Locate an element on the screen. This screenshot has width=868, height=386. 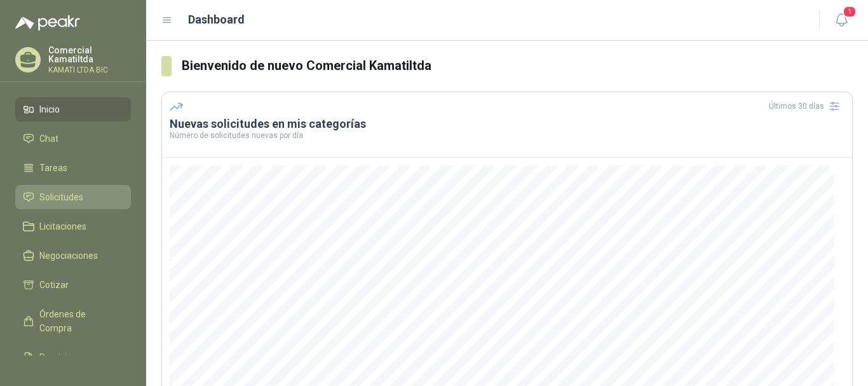
span: Solicitudes is located at coordinates (61, 197).